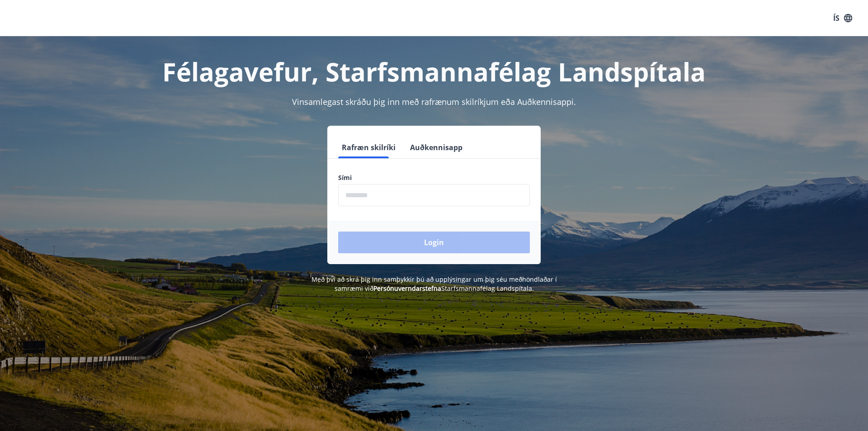  I want to click on h1: Félagavefur, Starfsmannafélag Landspítala, so click(434, 71).